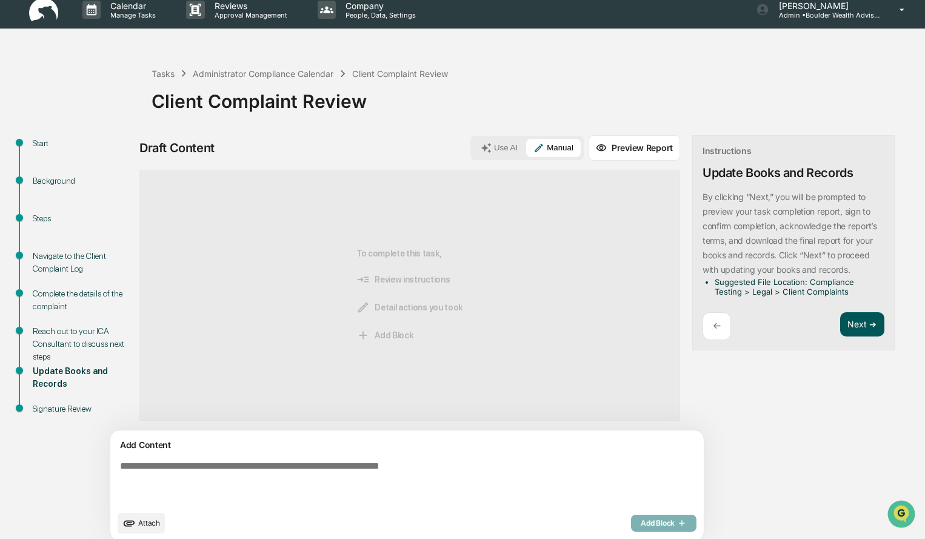  I want to click on span: Data Lookup, so click(50, 182).